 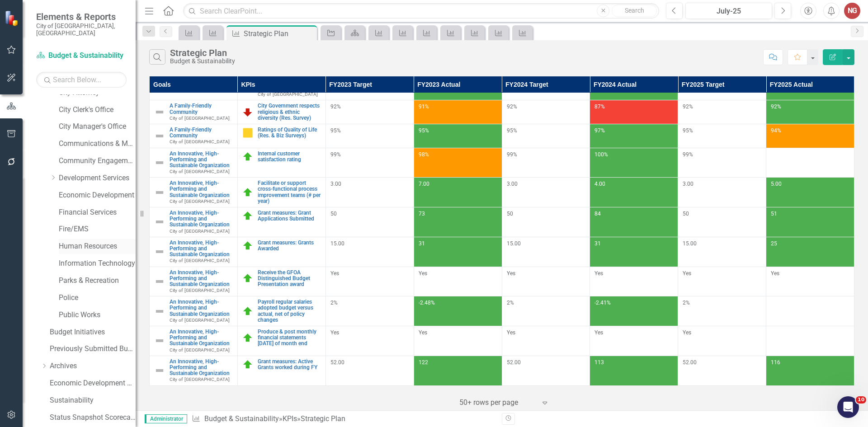 What do you see at coordinates (97, 126) in the screenshot?
I see `a: City Manager's Office` at bounding box center [97, 126].